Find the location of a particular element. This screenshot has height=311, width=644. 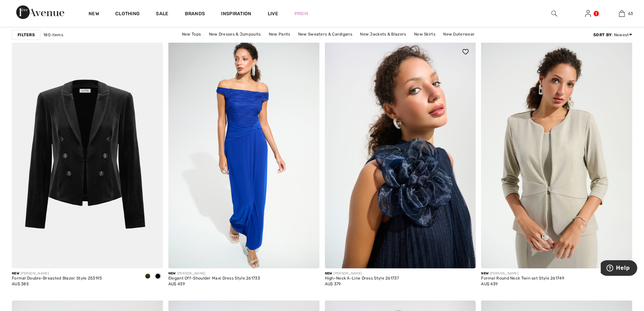

span: 63 is located at coordinates (630, 14).